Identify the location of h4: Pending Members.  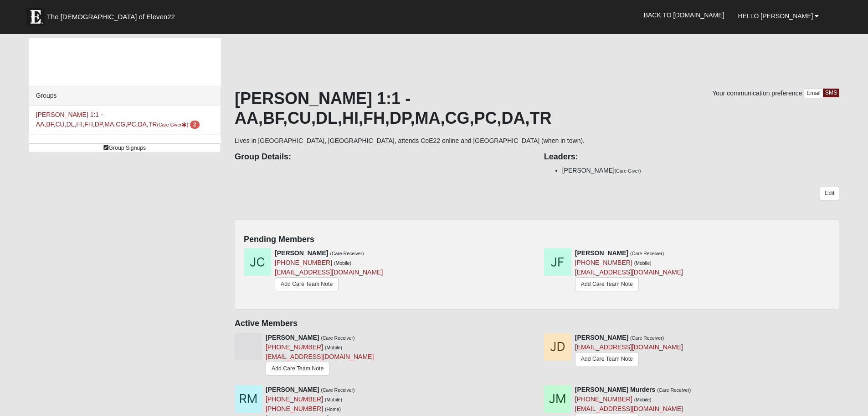
(537, 240).